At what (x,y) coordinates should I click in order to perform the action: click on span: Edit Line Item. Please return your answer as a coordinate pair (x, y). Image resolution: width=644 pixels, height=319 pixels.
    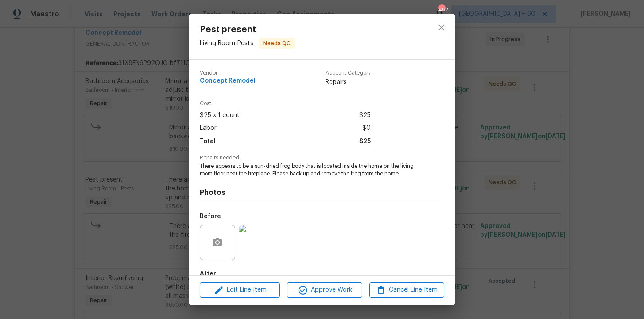
    Looking at the image, I should click on (240, 290).